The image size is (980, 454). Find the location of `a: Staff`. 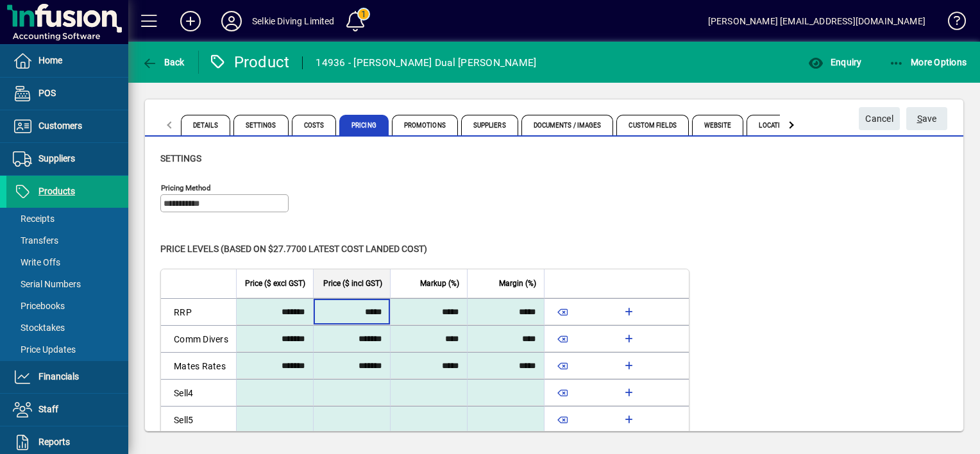

a: Staff is located at coordinates (67, 410).